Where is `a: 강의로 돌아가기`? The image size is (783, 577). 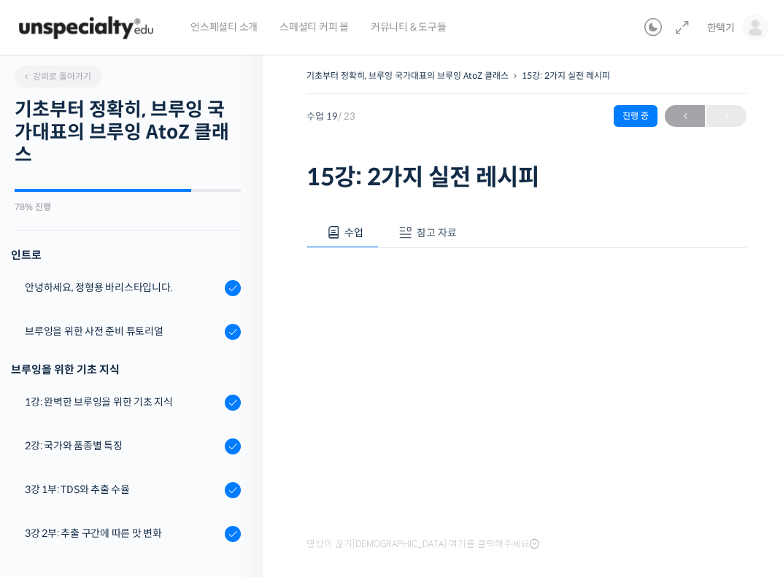 a: 강의로 돌아가기 is located at coordinates (58, 77).